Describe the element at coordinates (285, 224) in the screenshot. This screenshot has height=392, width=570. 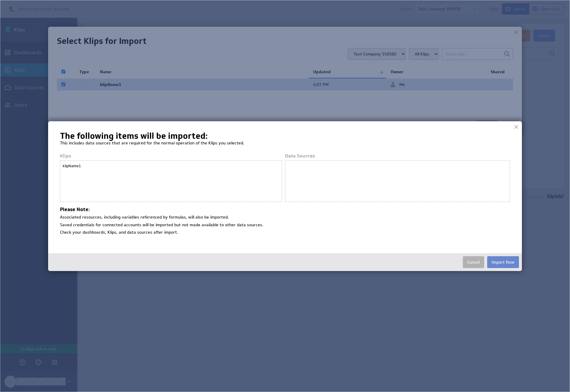
I see `li: Saved credentials for connected accounts will be imported but not made available to other data so...` at that location.